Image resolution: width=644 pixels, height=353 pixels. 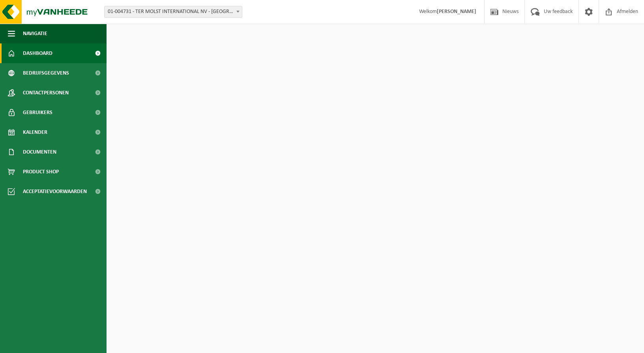 I want to click on span: Documenten, so click(x=39, y=152).